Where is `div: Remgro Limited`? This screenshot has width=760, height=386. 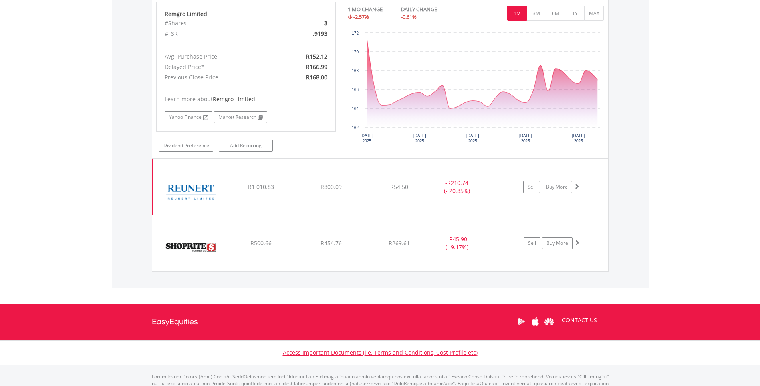 div: Remgro Limited is located at coordinates (246, 14).